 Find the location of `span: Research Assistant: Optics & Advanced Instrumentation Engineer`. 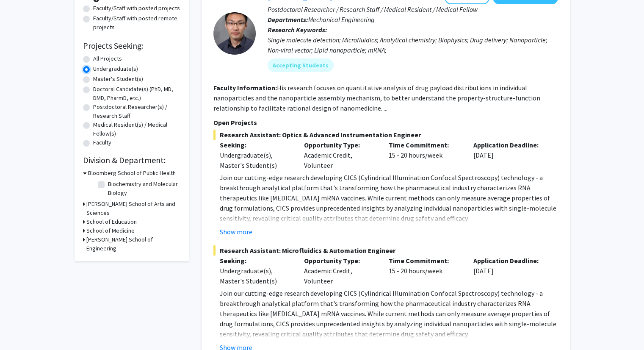

span: Research Assistant: Optics & Advanced Instrumentation Engineer is located at coordinates (386, 135).